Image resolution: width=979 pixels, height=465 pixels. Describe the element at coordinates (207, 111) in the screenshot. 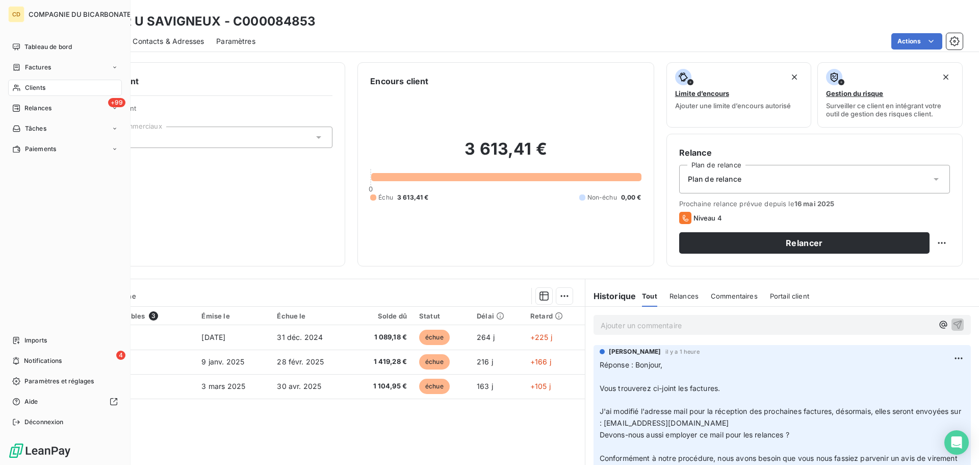

I see `span: Propriétés Client` at that location.